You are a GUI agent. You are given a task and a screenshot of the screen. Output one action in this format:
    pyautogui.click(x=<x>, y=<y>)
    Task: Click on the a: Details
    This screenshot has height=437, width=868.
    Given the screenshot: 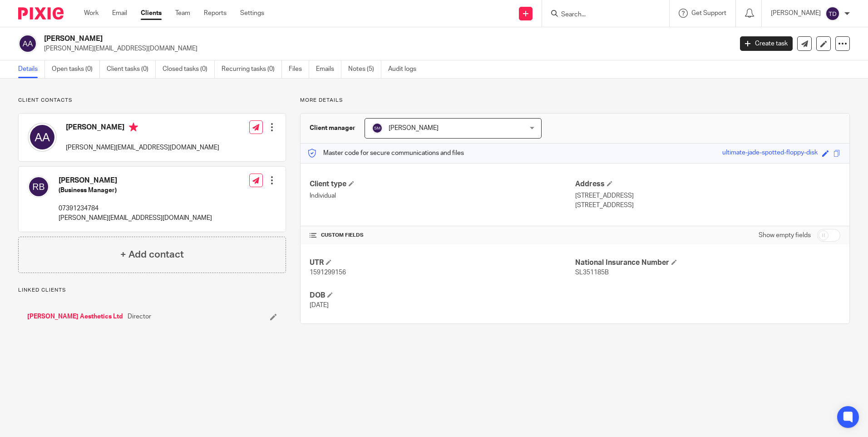 What is the action you would take?
    pyautogui.click(x=32, y=69)
    